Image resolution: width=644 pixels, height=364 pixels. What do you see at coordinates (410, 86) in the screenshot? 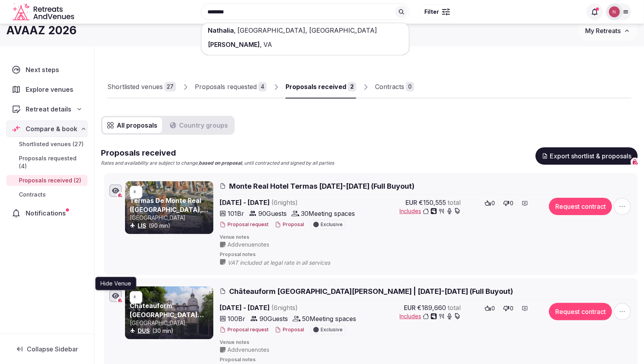
I see `div: 0` at bounding box center [410, 86].